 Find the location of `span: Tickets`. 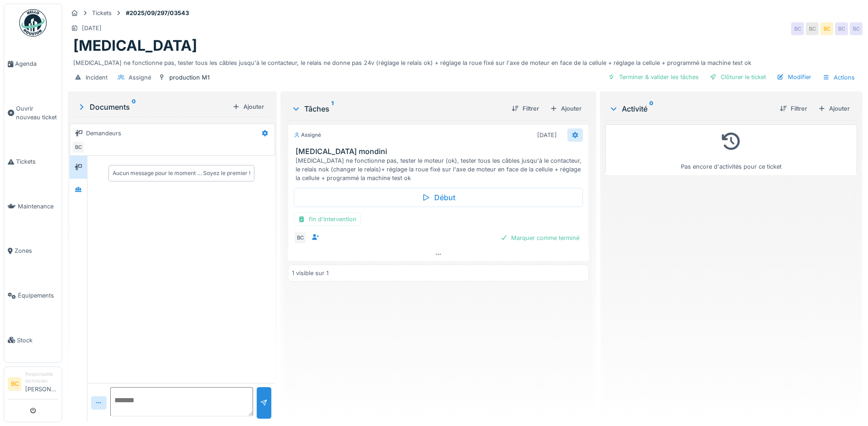

span: Tickets is located at coordinates (37, 161).